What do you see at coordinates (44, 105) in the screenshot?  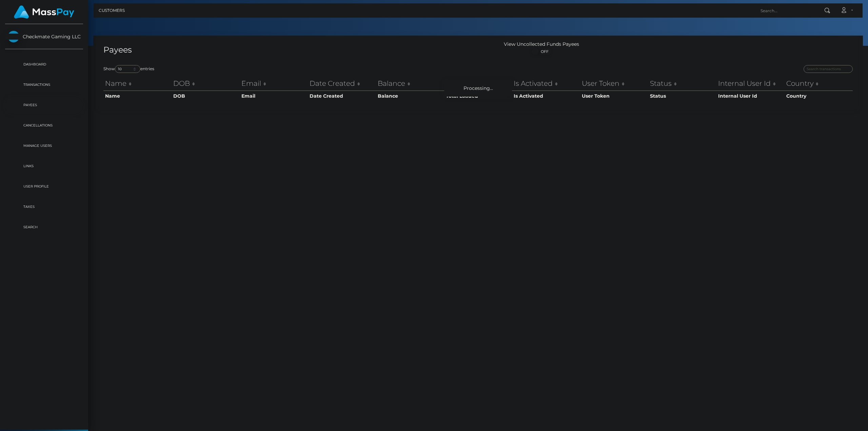 I see `p: Payees` at bounding box center [44, 105].